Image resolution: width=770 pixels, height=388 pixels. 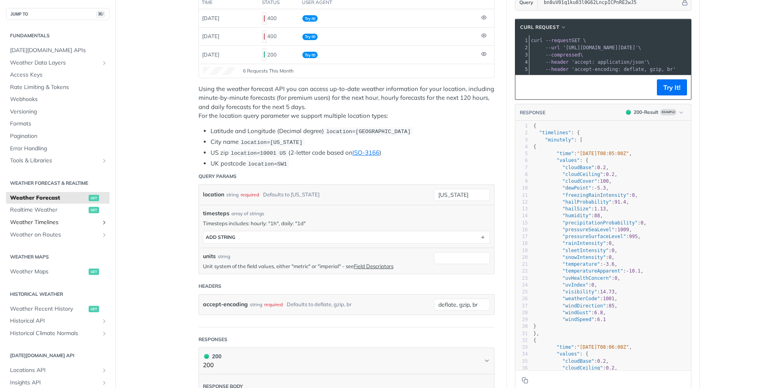 What do you see at coordinates (522, 299) in the screenshot?
I see `div: 26` at bounding box center [522, 299].